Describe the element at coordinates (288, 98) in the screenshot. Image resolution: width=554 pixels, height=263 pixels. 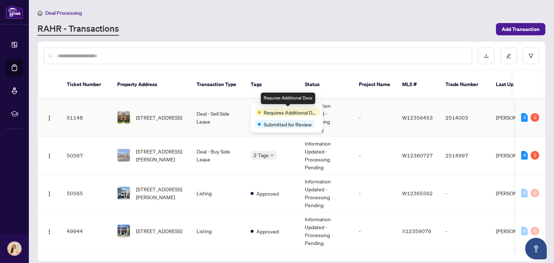
I see `div: Requires Additional Docs` at that location.